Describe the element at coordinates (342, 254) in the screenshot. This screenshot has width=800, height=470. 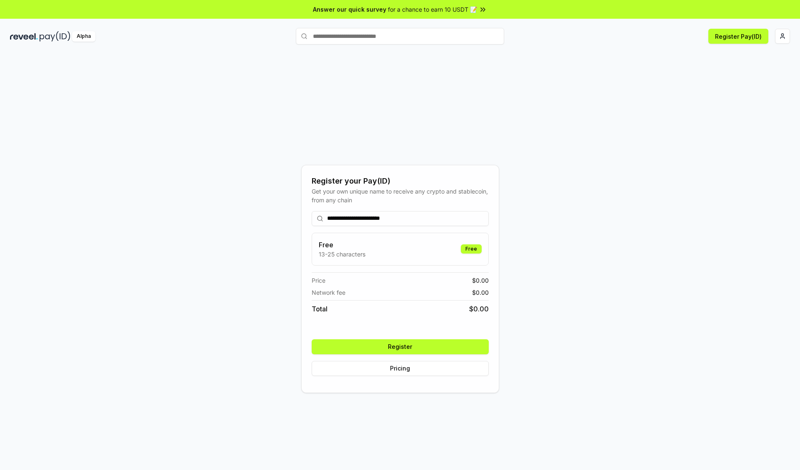
I see `p: 13-25 characters` at that location.